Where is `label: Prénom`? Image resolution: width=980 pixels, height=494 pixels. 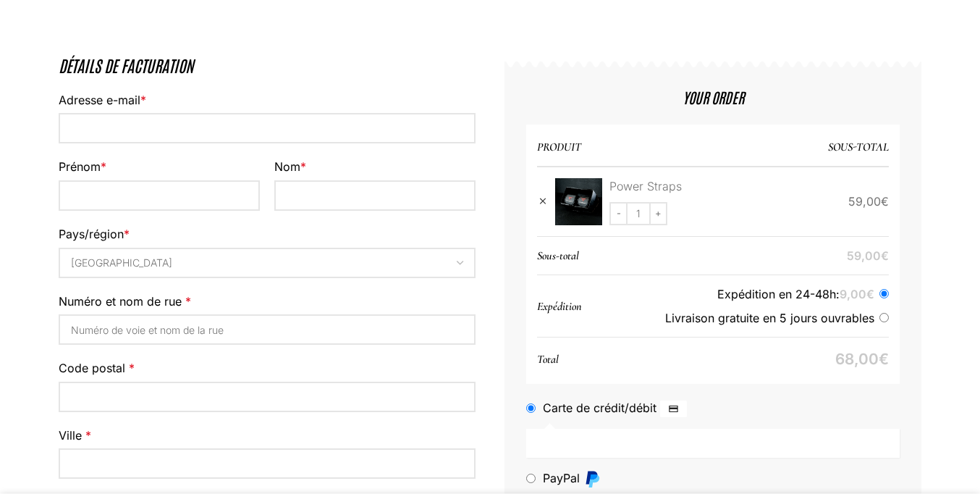 label: Prénom is located at coordinates (159, 168).